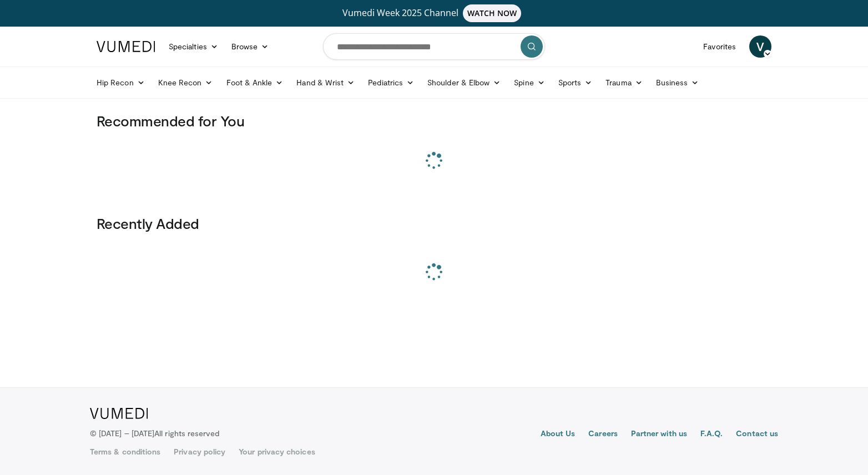 The height and width of the screenshot is (475, 868). I want to click on a: Careers, so click(603, 435).